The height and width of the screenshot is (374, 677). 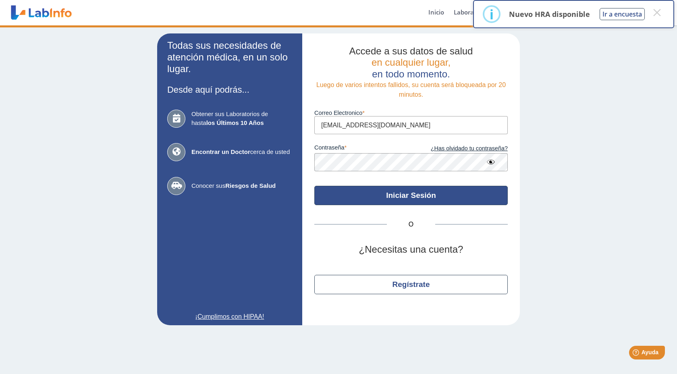 I want to click on span: O, so click(x=411, y=225).